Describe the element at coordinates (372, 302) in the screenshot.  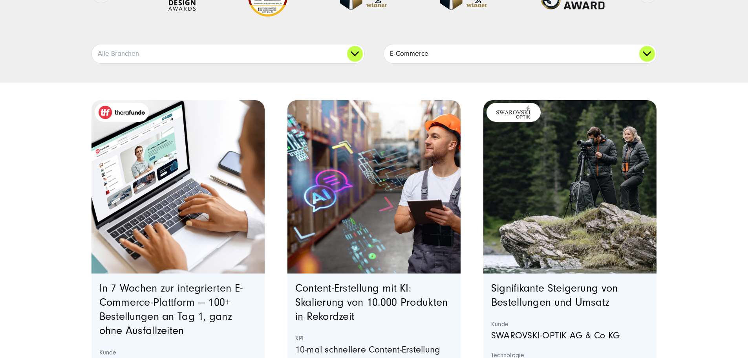
I see `a: Content-Erstellung mit KI: Skalierung von 10.000 Produkten in Rekordzeit` at that location.